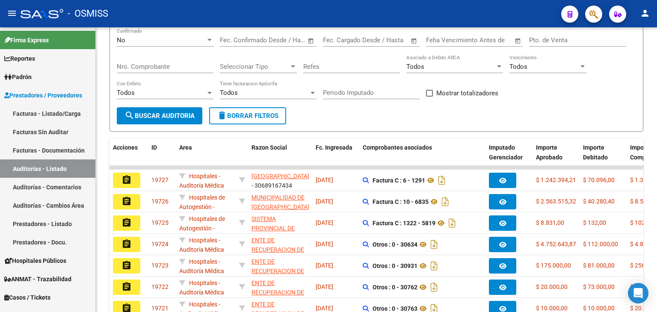 This screenshot has width=657, height=312. I want to click on span: Importe Debitado, so click(595, 152).